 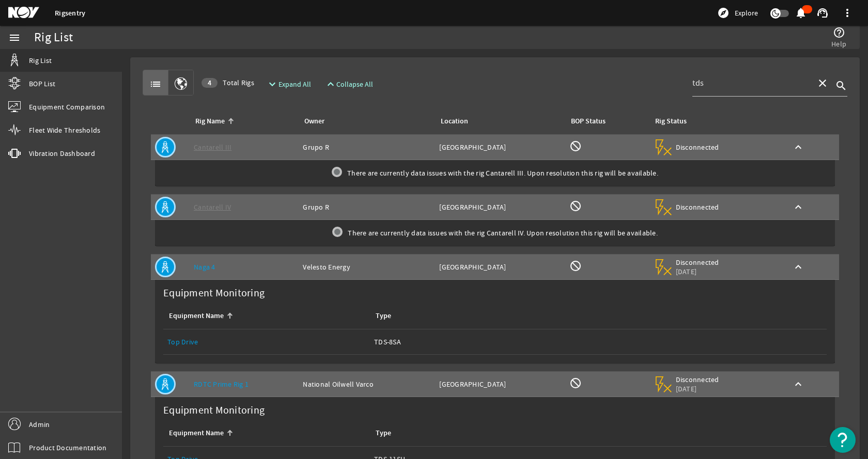 I want to click on span: Equipment Comparison, so click(x=67, y=107).